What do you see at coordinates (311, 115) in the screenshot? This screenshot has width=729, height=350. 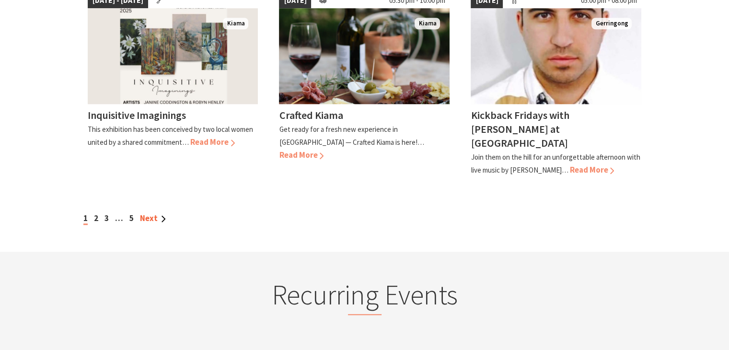 I see `h4: Crafted Kiama` at bounding box center [311, 115].